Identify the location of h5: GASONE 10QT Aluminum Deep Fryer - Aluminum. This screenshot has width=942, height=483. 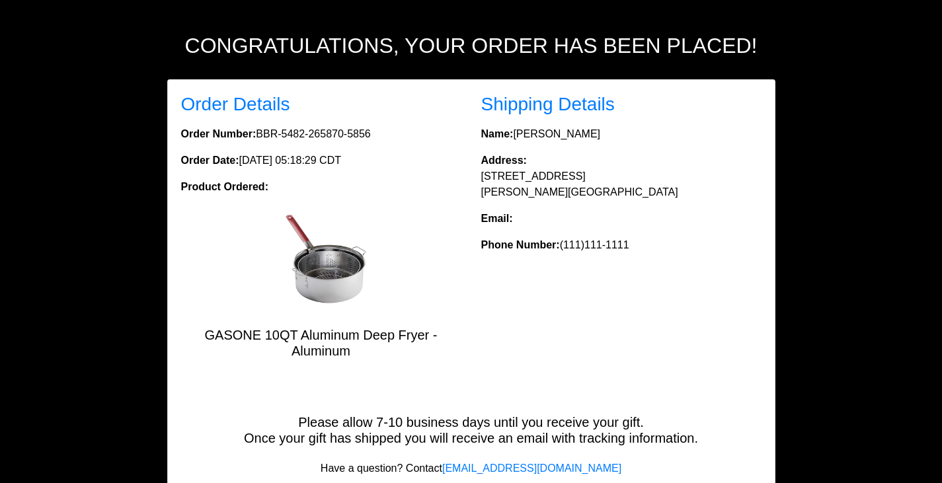
(321, 343).